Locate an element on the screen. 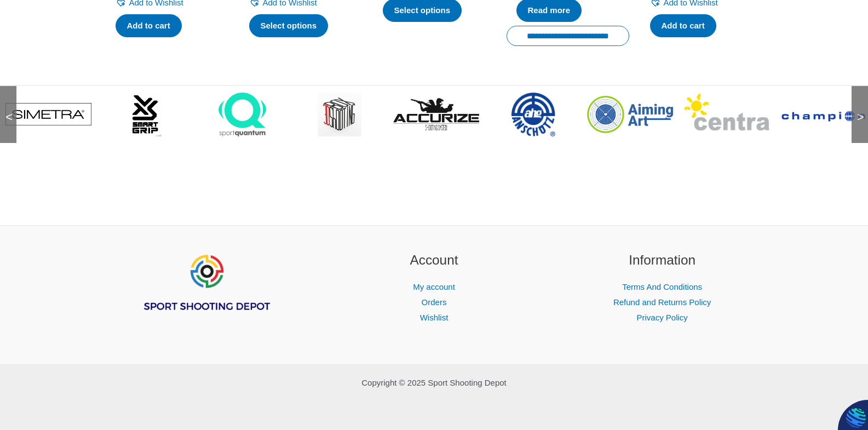 The height and width of the screenshot is (430, 868). a: Add to cart: “Sight-Tunnel M18 inc. glass ring grain 4.0 mm” is located at coordinates (683, 26).